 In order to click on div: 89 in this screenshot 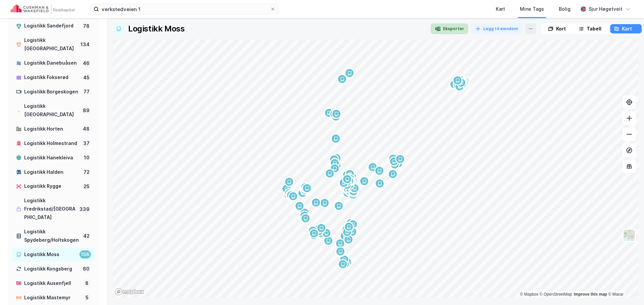, I will do `click(86, 111)`.